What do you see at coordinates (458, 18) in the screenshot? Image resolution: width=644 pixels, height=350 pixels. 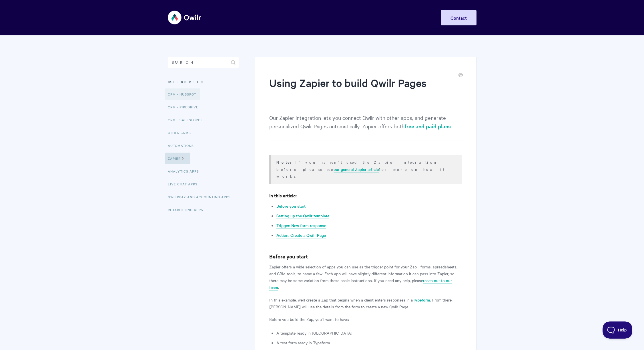 I see `a: Contact` at bounding box center [458, 18].